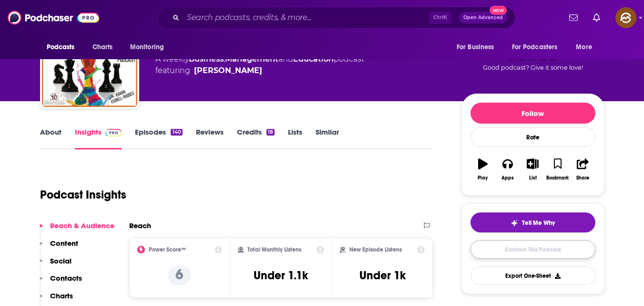  What do you see at coordinates (65, 278) in the screenshot?
I see `p: Contacts` at bounding box center [65, 278].